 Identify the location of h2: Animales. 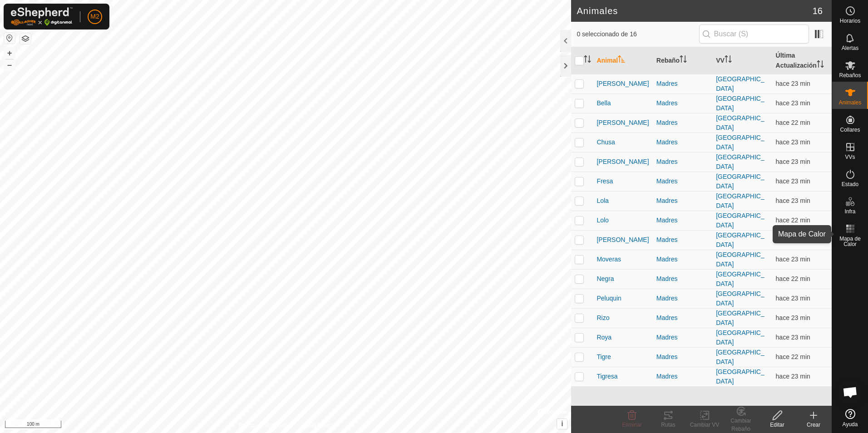
(694, 11).